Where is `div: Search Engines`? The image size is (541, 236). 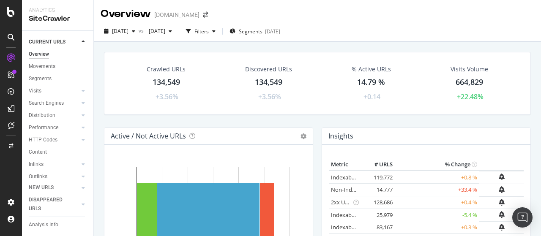 div: Search Engines is located at coordinates (46, 103).